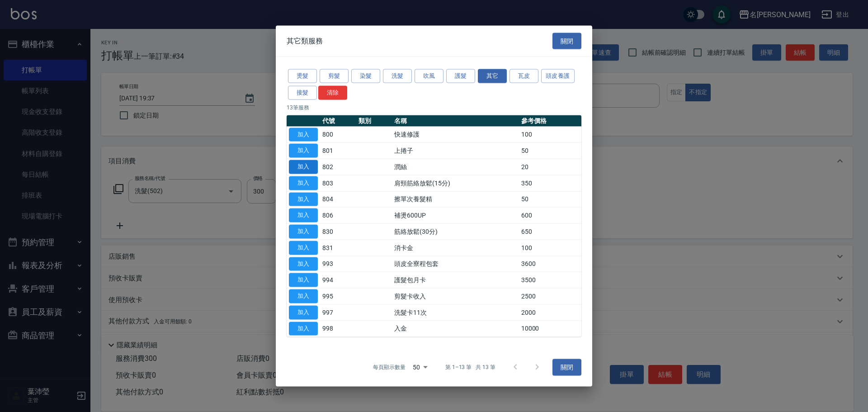  I want to click on p: 每頁顯示數量, so click(389, 367).